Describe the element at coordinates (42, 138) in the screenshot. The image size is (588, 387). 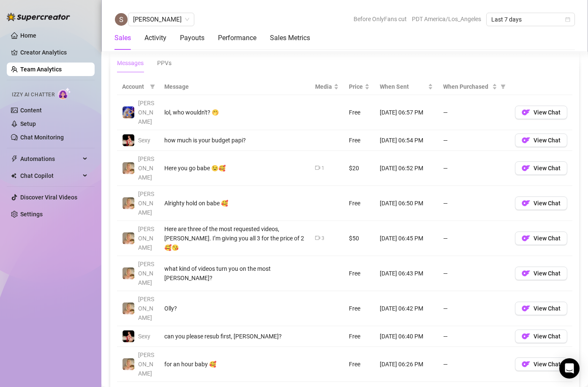
I see `a: Chat Monitoring` at that location.